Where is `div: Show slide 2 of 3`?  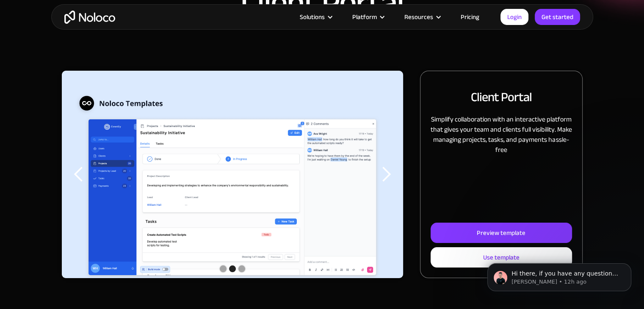
div: Show slide 2 of 3 is located at coordinates (232, 269).